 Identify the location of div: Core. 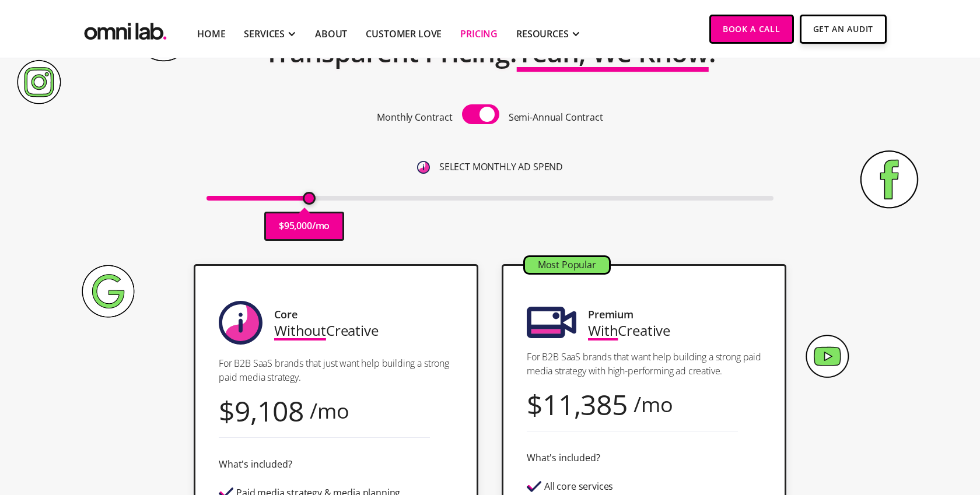
(285, 314).